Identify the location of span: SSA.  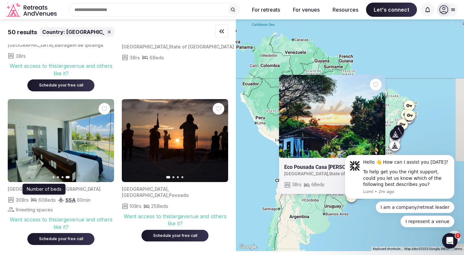
(71, 200).